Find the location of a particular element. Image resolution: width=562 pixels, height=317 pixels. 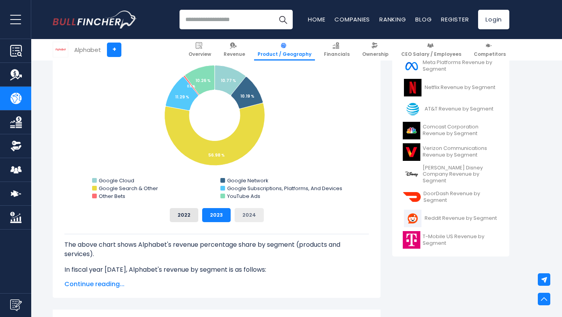

a: Product / Geography is located at coordinates (285, 50).